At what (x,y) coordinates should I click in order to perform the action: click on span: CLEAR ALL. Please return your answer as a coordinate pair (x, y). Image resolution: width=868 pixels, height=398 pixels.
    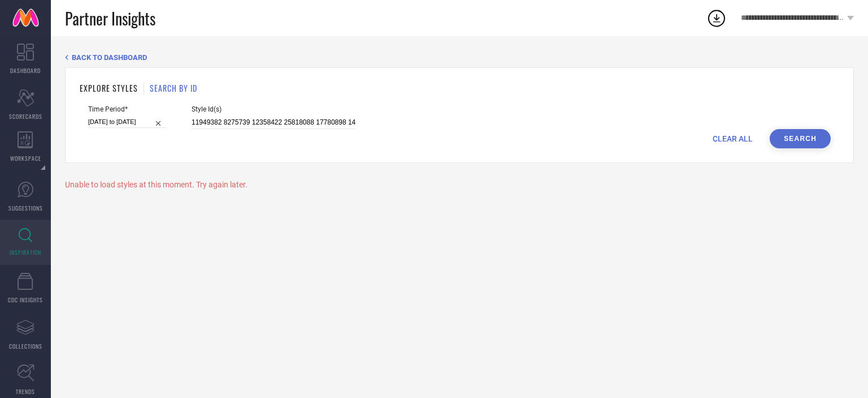
    Looking at the image, I should click on (733, 139).